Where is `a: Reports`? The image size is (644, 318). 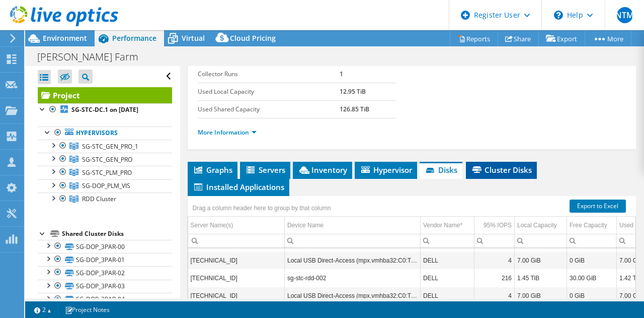 a: Reports is located at coordinates (474, 38).